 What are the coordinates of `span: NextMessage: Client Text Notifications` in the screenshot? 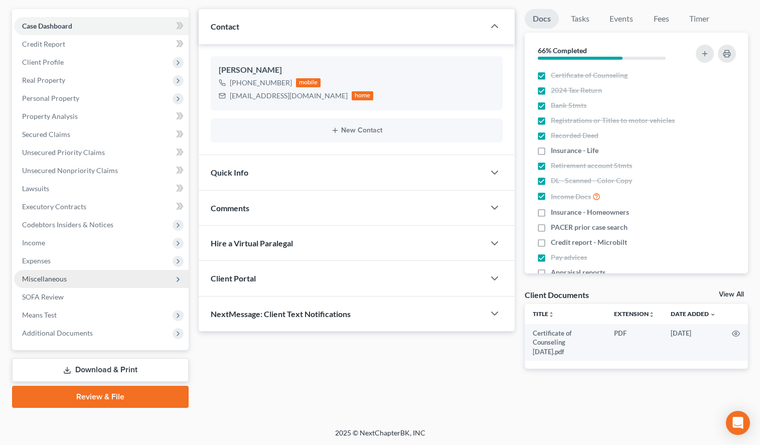 It's located at (280, 313).